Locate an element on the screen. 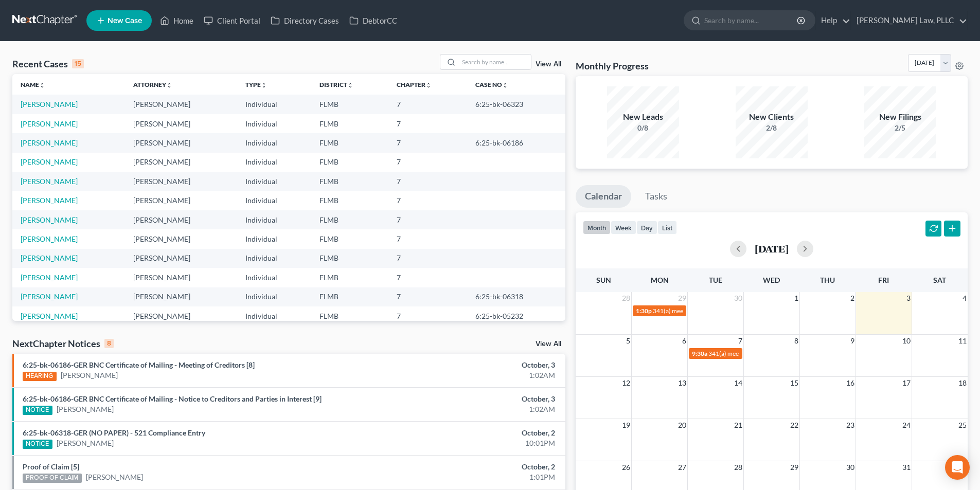 The width and height of the screenshot is (980, 490). td: 6:25-bk-05232 is located at coordinates (516, 316).